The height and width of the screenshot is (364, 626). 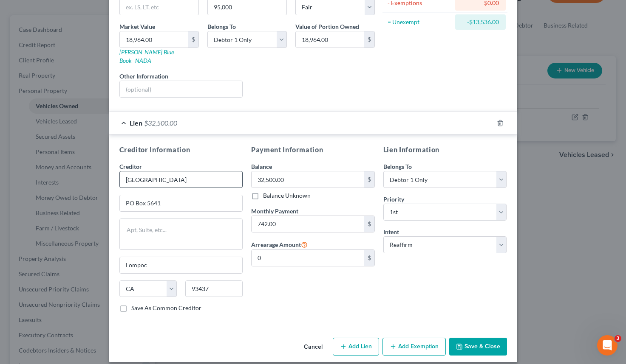 What do you see at coordinates (136, 122) in the screenshot?
I see `span: Lien` at bounding box center [136, 122].